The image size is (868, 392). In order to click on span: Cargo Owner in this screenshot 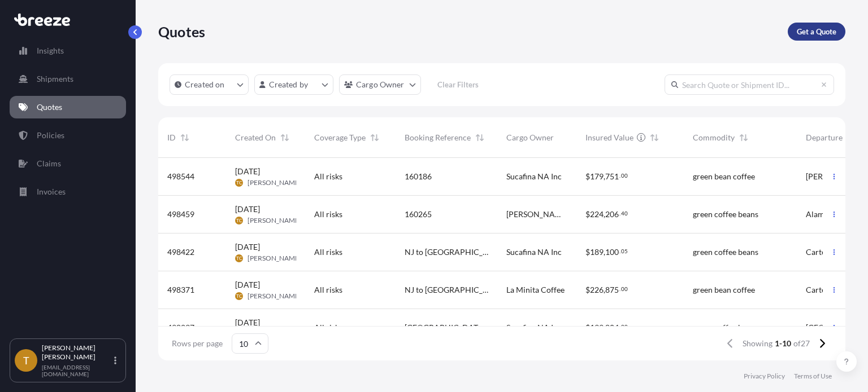, I will do `click(530, 138)`.